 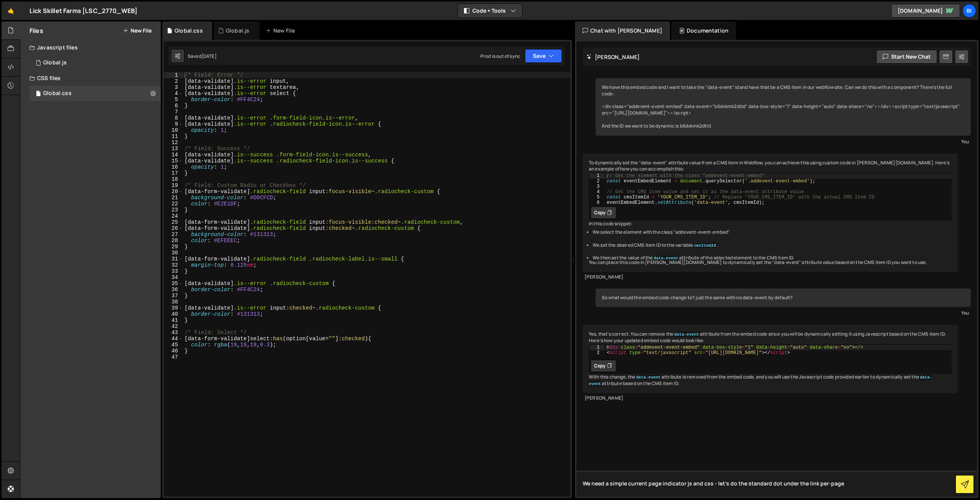 I want to click on div: 33, so click(x=173, y=271).